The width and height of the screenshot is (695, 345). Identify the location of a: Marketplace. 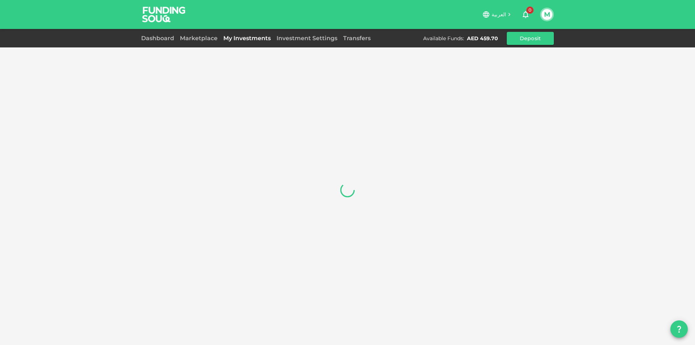
(199, 38).